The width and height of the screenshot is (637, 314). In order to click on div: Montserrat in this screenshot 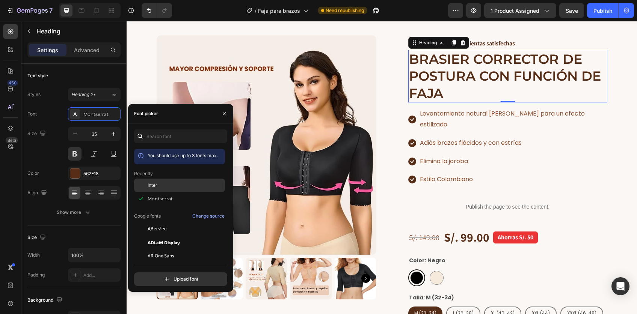, I will do `click(101, 115)`.